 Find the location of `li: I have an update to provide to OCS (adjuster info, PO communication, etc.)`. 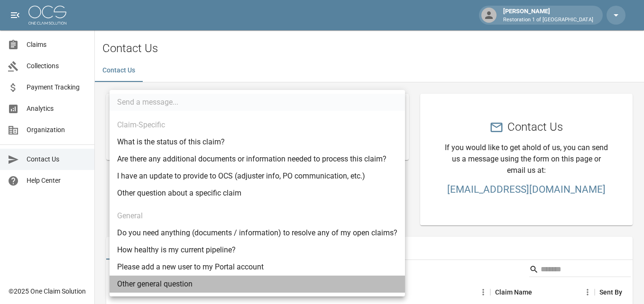

li: I have an update to provide to OCS (adjuster info, PO communication, etc.) is located at coordinates (257, 176).